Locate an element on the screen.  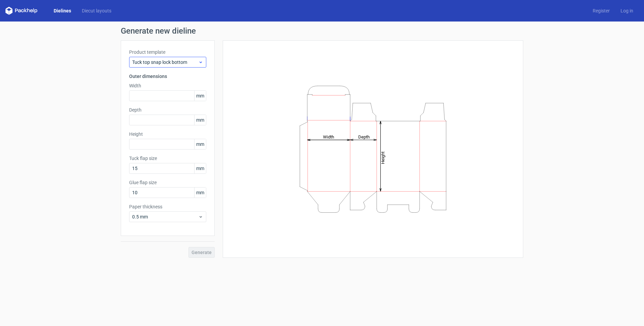
label: Paper thickness is located at coordinates (168, 207).